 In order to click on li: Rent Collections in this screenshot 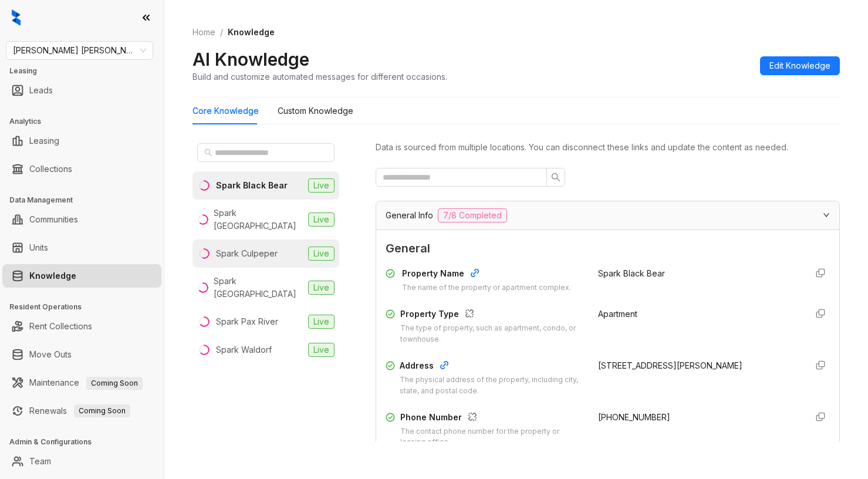, I will do `click(82, 326)`.